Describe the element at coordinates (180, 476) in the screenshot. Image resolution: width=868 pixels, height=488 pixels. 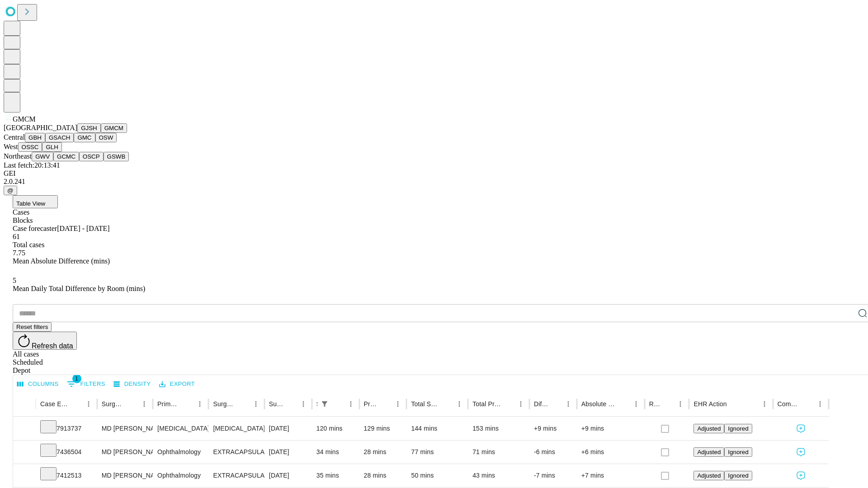
I see `div: Ophthalmology` at that location.